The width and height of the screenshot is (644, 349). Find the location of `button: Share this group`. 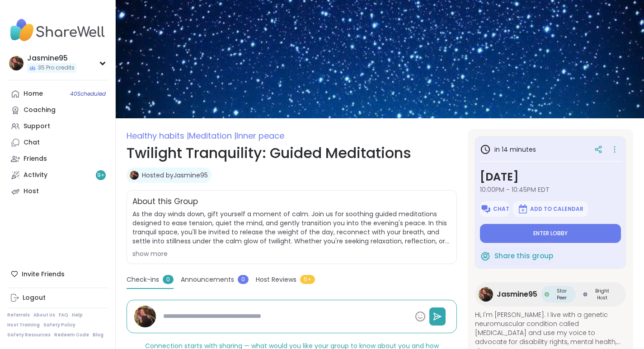

button: Share this group is located at coordinates (516, 257).